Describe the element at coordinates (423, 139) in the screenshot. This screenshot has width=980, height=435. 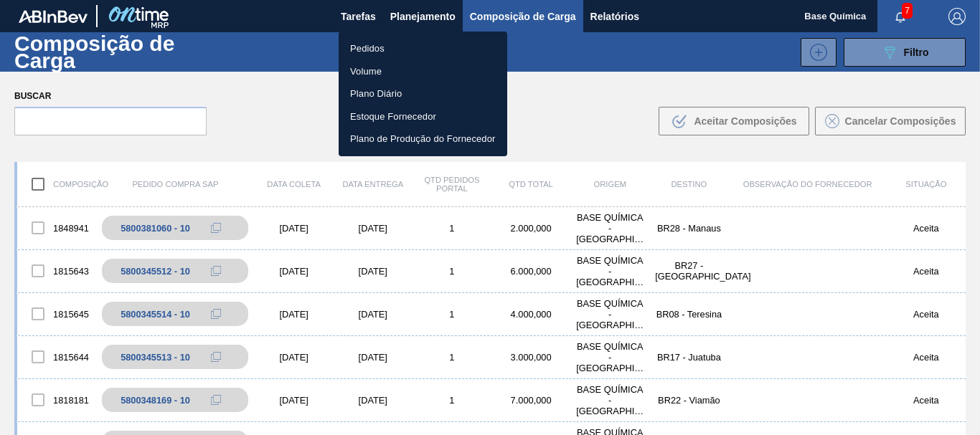
I see `a: Plano de Produção do Fornecedor` at that location.